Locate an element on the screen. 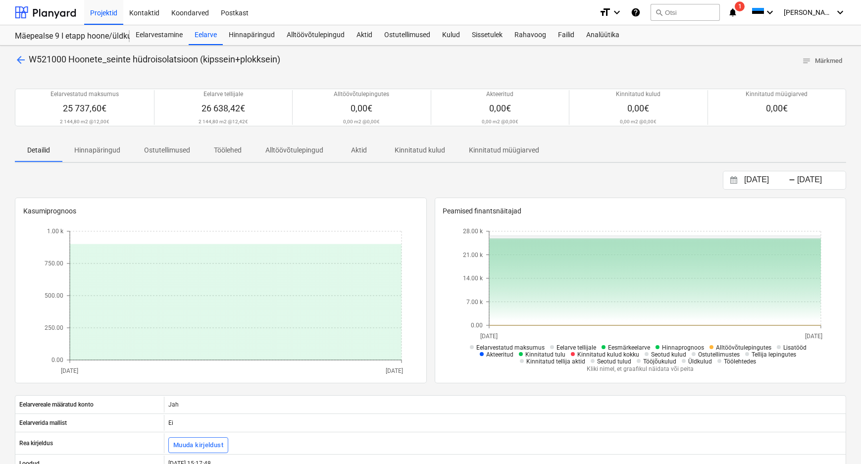  span: Alltöövõtulepingutes is located at coordinates (744, 348).